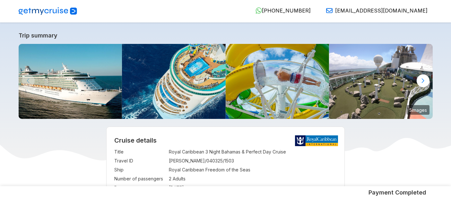 This screenshot has height=199, width=451. I want to click on small: 5 images, so click(418, 110).